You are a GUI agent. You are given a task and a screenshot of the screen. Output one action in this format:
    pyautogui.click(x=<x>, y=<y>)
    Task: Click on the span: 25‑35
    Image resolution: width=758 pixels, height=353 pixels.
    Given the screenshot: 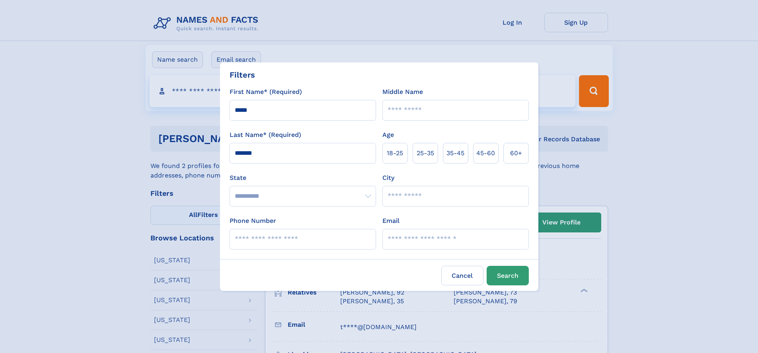 What is the action you would take?
    pyautogui.click(x=425, y=153)
    